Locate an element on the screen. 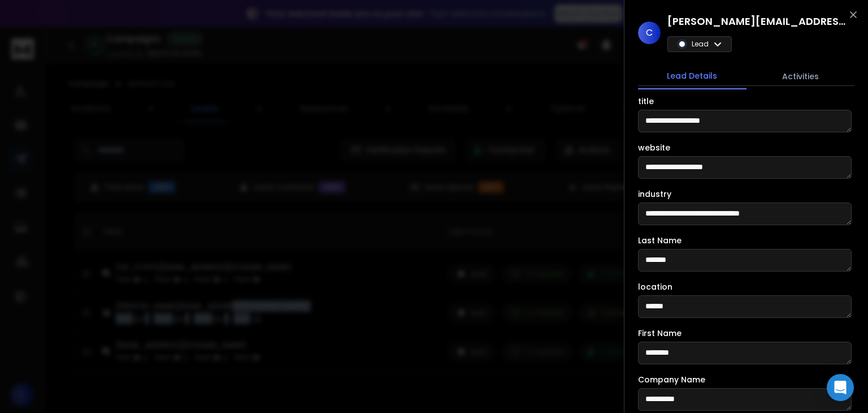 The image size is (868, 413). button: Activities is located at coordinates (801, 76).